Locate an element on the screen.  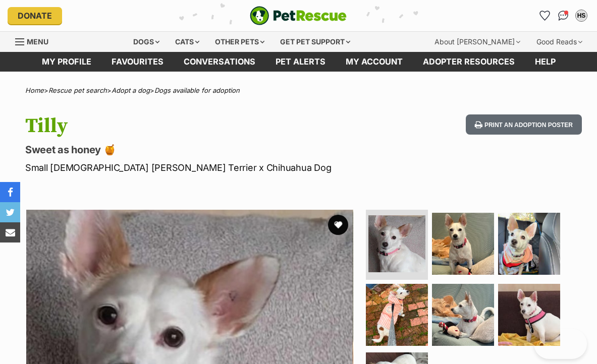
div: Cats is located at coordinates (187, 42).